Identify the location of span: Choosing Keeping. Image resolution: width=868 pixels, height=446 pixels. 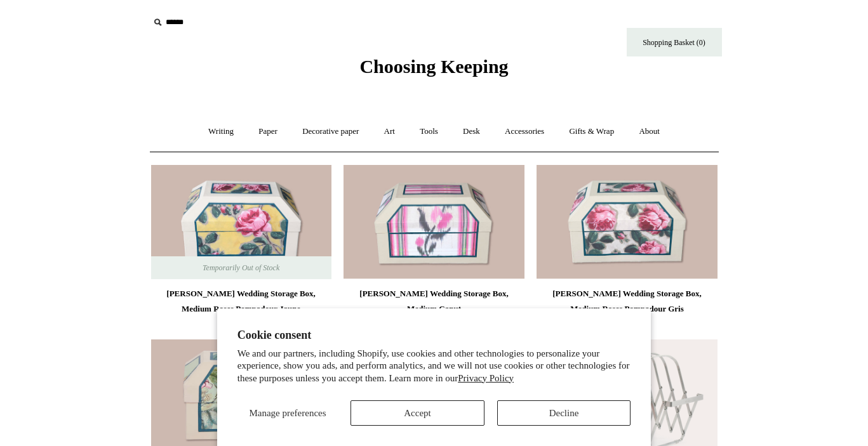
(433, 66).